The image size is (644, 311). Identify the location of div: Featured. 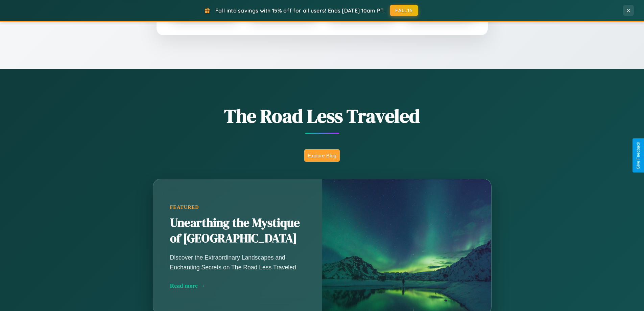
(238, 207).